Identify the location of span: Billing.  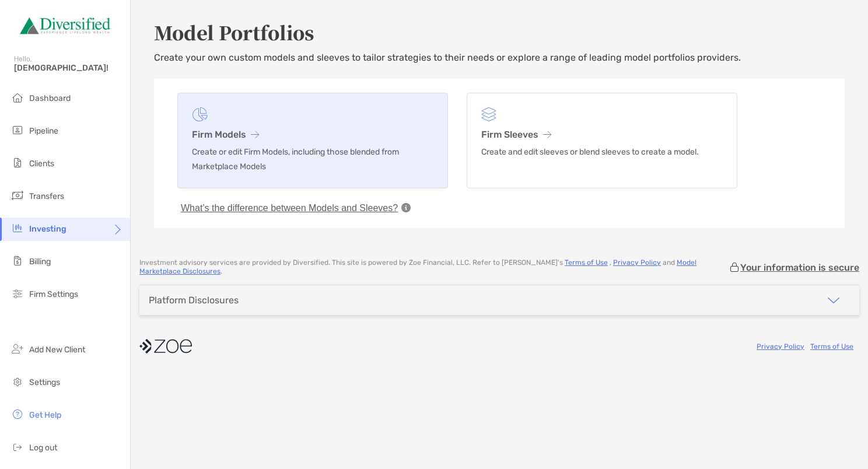
(40, 261).